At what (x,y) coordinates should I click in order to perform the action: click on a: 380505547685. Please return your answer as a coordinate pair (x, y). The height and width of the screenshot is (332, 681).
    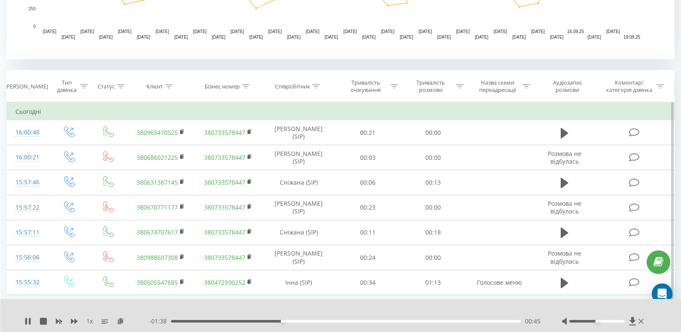
    Looking at the image, I should click on (157, 282).